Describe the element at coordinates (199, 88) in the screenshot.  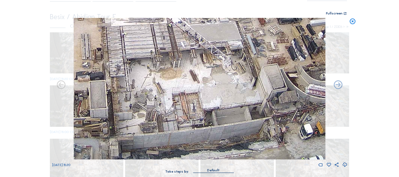
I see `img: Image` at that location.